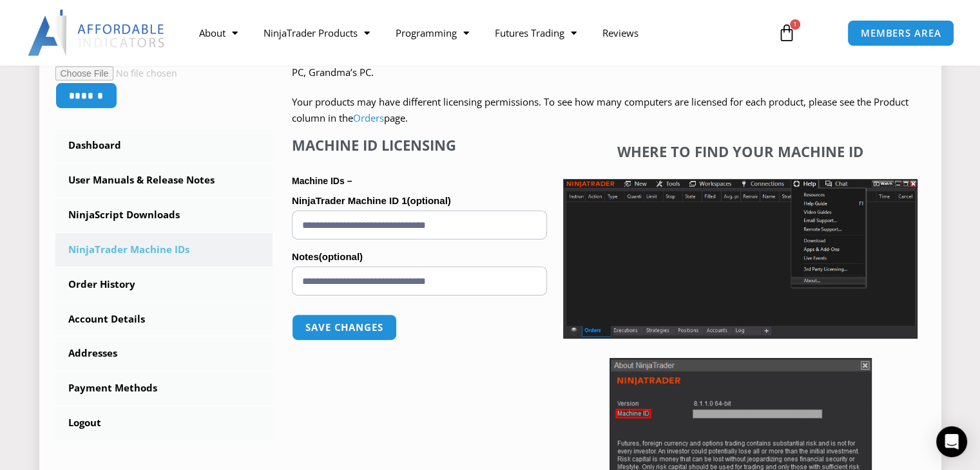  What do you see at coordinates (97, 33) in the screenshot?
I see `img: LogoAI | Affordable Indicators – NinjaTrader` at bounding box center [97, 33].